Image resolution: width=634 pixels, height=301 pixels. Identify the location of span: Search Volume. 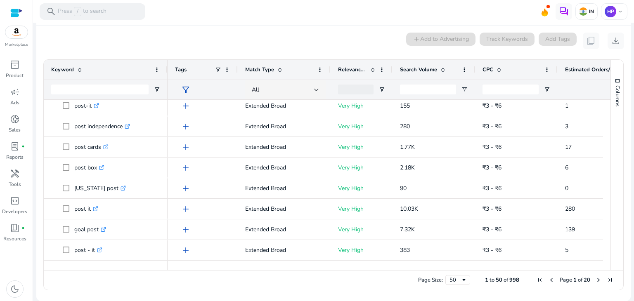
(419, 70).